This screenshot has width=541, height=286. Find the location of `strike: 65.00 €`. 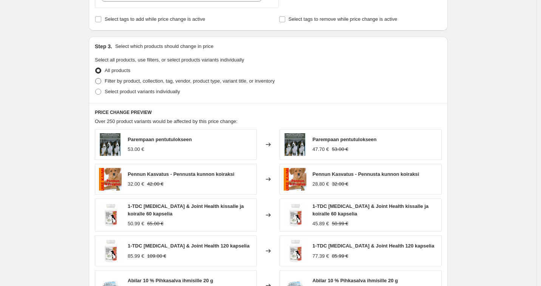

strike: 65.00 € is located at coordinates (155, 224).